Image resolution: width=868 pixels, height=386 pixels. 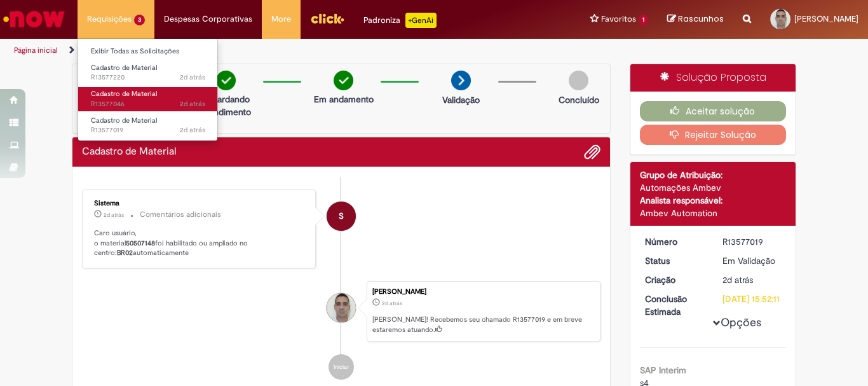 I want to click on span: Requisições, so click(x=109, y=19).